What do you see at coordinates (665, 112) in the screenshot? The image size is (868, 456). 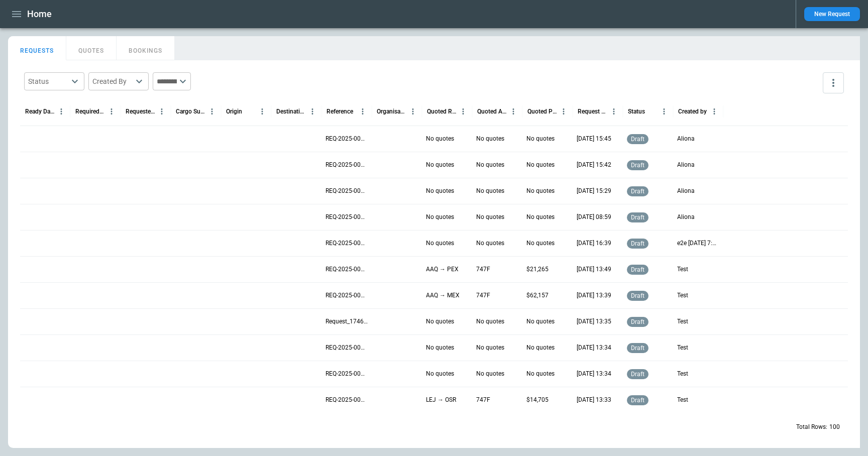 I see `button: Status column menu` at bounding box center [665, 112].